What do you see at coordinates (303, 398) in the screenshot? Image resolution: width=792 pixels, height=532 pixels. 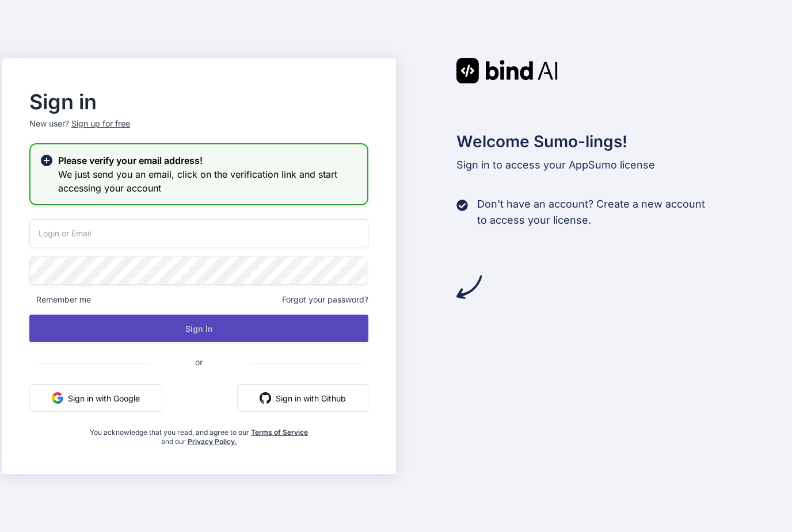 I see `button: Sign in with Github` at bounding box center [303, 398].